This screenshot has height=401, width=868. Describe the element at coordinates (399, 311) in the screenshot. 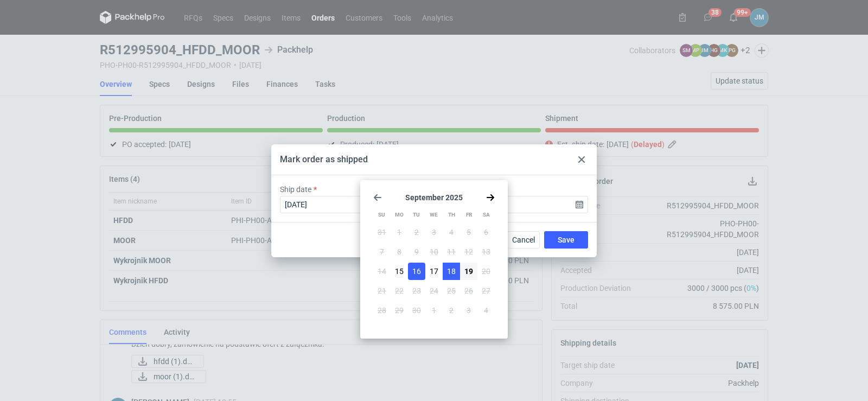

I see `button: Mon Sep 29 2025` at that location.